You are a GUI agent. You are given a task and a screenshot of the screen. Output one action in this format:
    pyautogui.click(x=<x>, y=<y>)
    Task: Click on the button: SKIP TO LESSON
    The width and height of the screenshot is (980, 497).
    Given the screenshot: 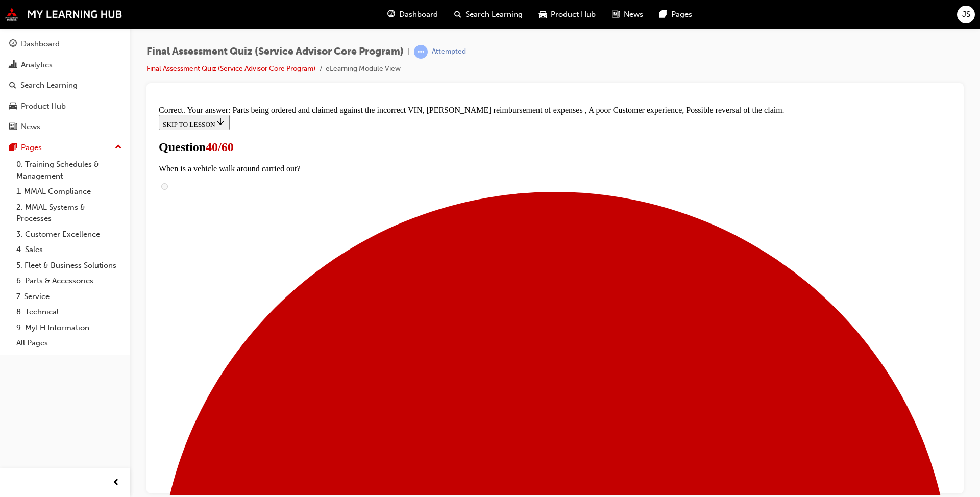 What is the action you would take?
    pyautogui.click(x=39, y=21)
    